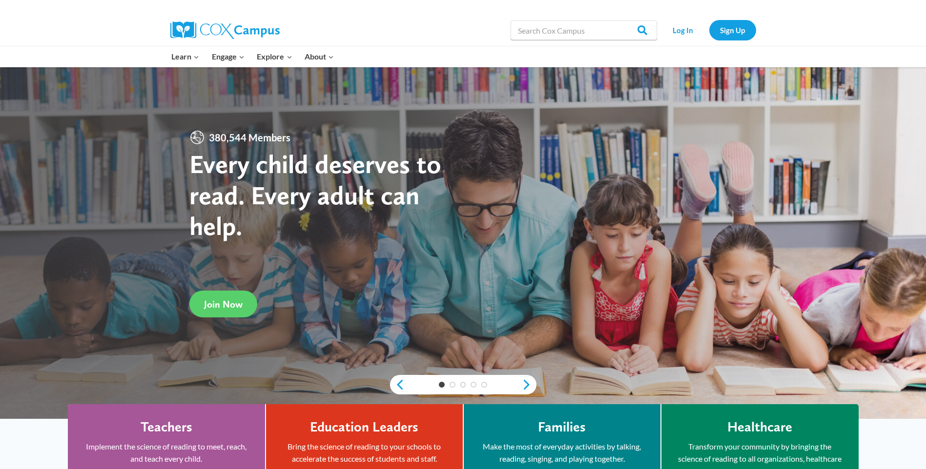 The image size is (926, 469). I want to click on a: 5, so click(484, 385).